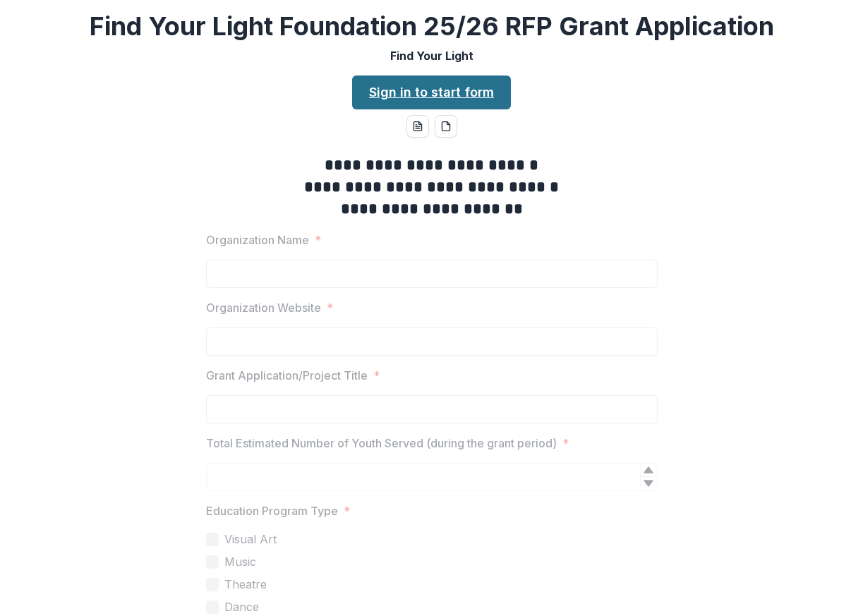 This screenshot has height=616, width=863. Describe the element at coordinates (432, 26) in the screenshot. I see `h2: Find Your Light Foundation 25/26 RFP Grant Application` at that location.